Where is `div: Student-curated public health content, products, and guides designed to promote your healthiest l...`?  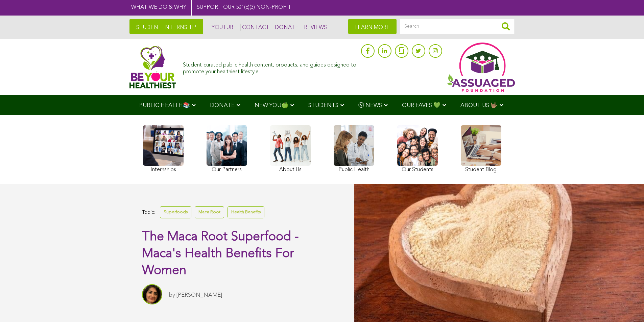 div: Student-curated public health content, products, and guides designed to promote your healthiest l... is located at coordinates (270, 67).